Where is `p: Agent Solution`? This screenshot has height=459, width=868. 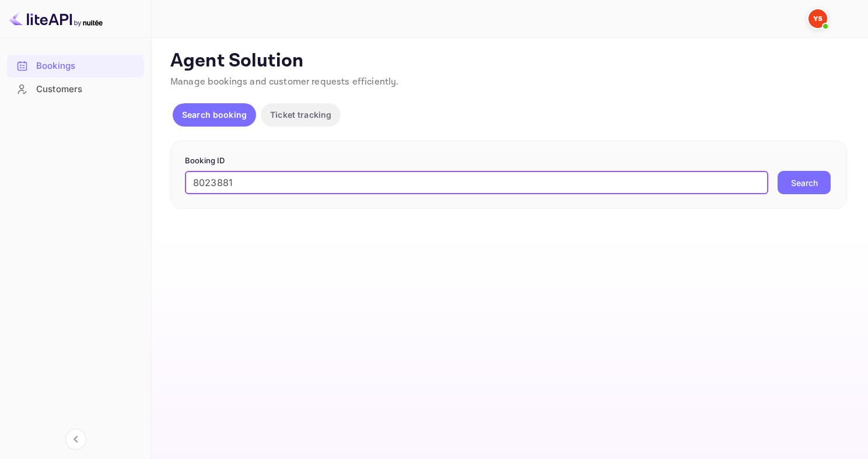 p: Agent Solution is located at coordinates (509, 61).